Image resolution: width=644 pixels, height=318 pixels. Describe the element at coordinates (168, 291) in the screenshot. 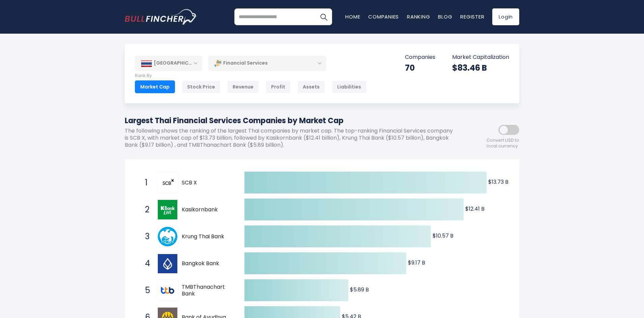

I see `img: TMBThanachart Bank` at that location.